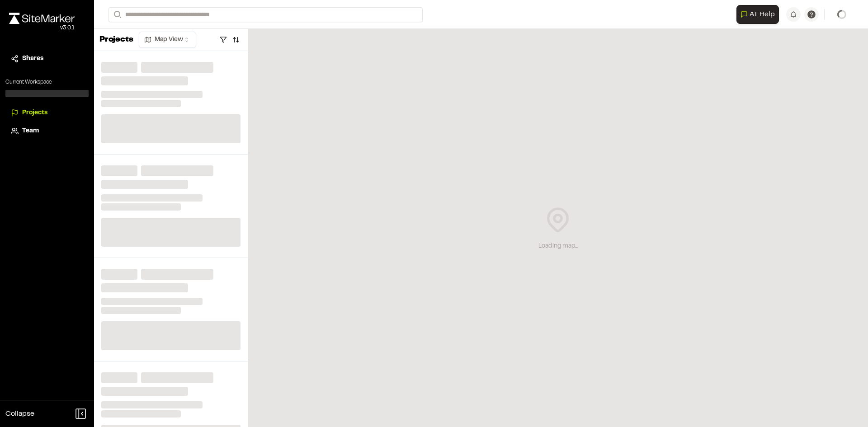 The height and width of the screenshot is (427, 868). Describe the element at coordinates (47, 113) in the screenshot. I see `a: Projects` at that location.